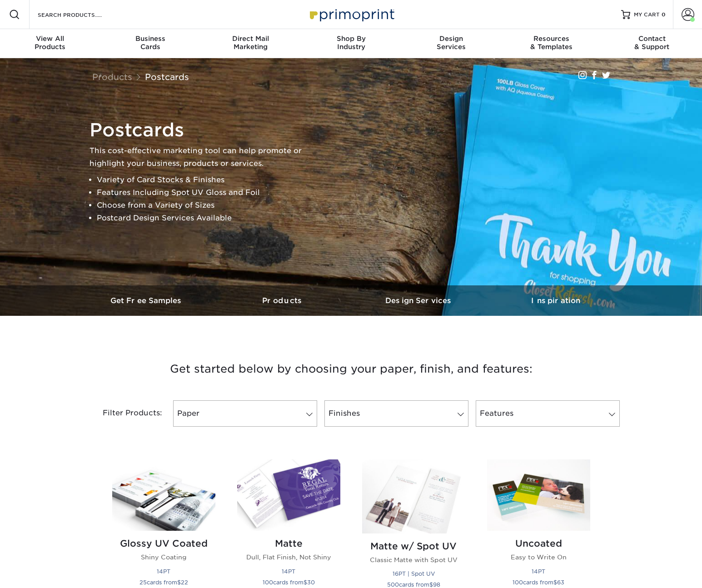  I want to click on div: Services, so click(451, 43).